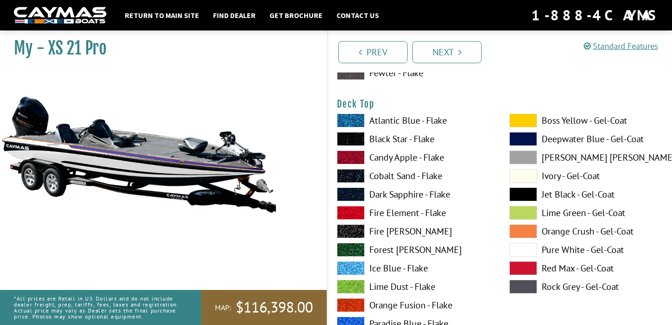 Image resolution: width=672 pixels, height=325 pixels. I want to click on label: Deepwater Blue - Gel-Coat, so click(586, 139).